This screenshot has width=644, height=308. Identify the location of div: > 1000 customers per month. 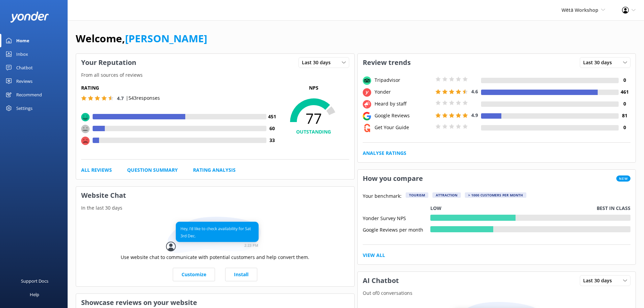
(495, 195).